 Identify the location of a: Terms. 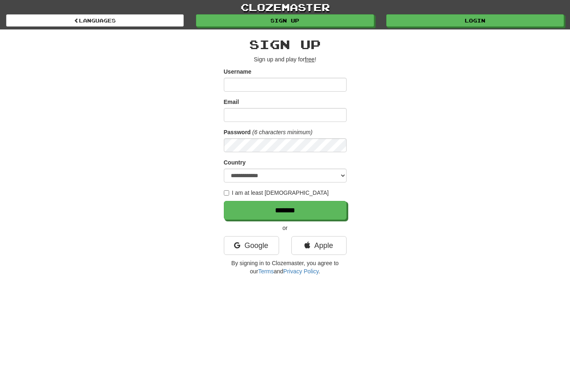
(266, 271).